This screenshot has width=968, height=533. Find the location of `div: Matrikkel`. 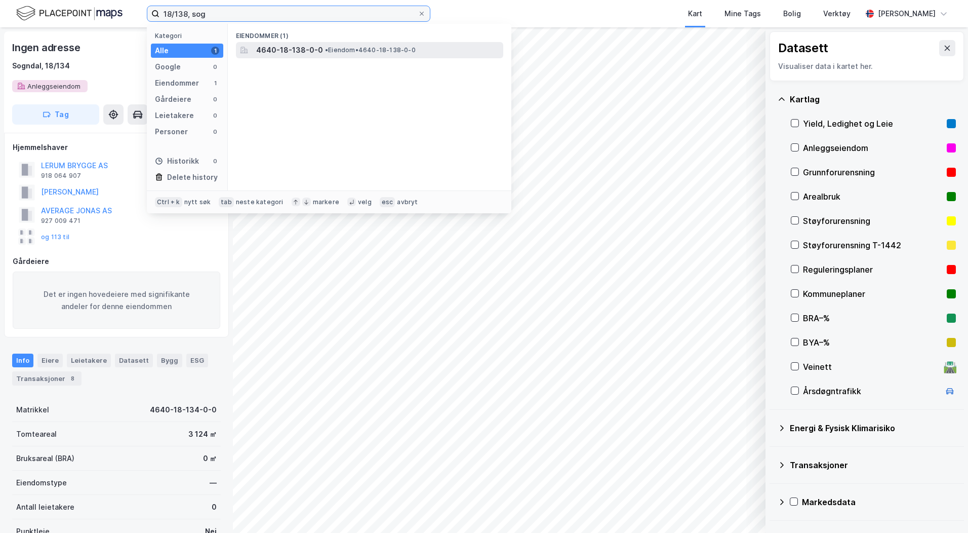

div: Matrikkel is located at coordinates (32, 410).